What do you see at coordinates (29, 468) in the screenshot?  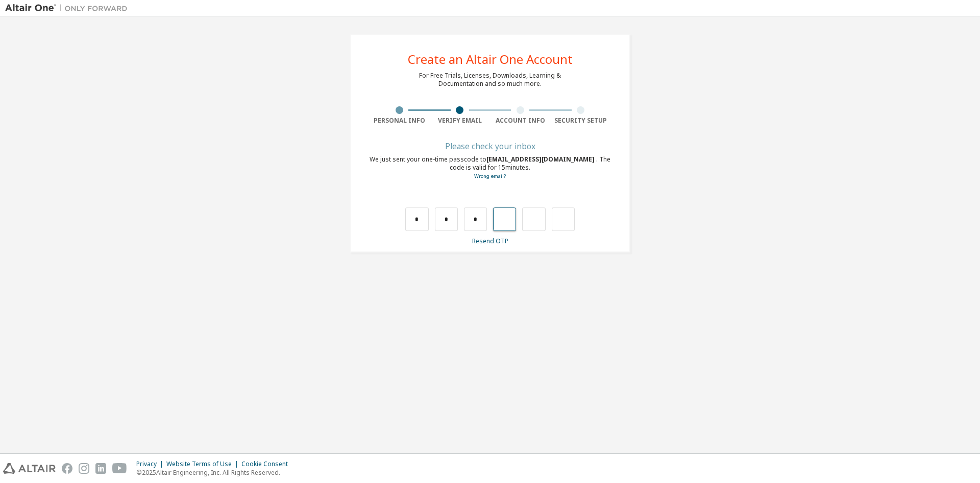 I see `img: altair_logo.svg` at bounding box center [29, 468].